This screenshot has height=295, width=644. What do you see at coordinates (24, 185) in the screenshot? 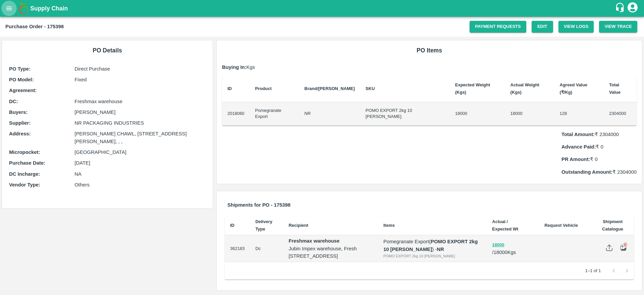
I see `b: Vendor Type :` at bounding box center [24, 185].